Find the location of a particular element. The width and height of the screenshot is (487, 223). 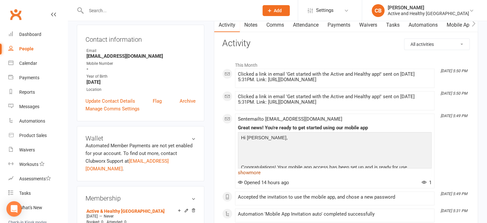

div: Calendar is located at coordinates (28, 63).